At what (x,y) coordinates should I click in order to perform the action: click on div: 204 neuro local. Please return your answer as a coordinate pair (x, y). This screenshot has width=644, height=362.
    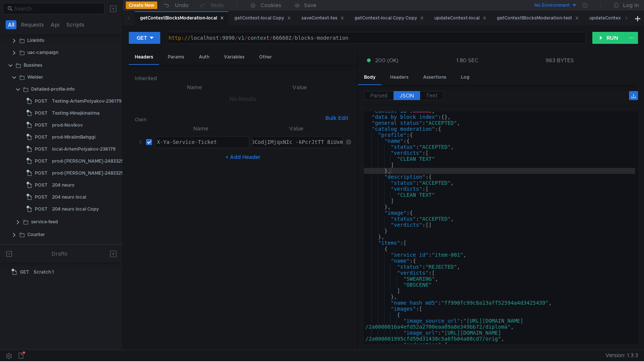
    Looking at the image, I should click on (69, 197).